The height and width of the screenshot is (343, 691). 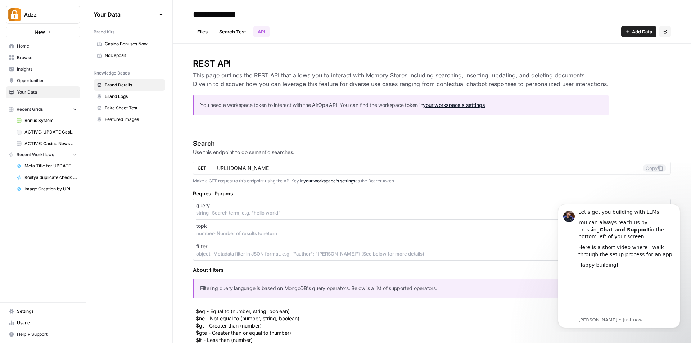 I want to click on h4: Search, so click(x=432, y=144).